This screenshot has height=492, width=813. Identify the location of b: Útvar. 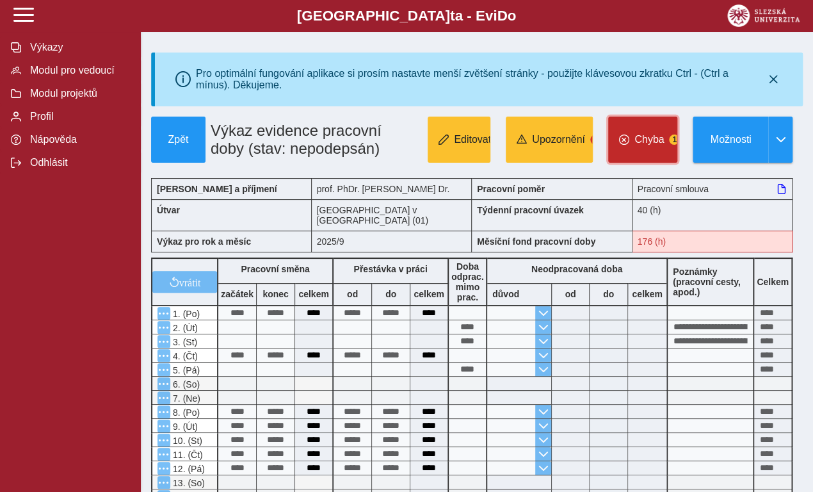
(168, 210).